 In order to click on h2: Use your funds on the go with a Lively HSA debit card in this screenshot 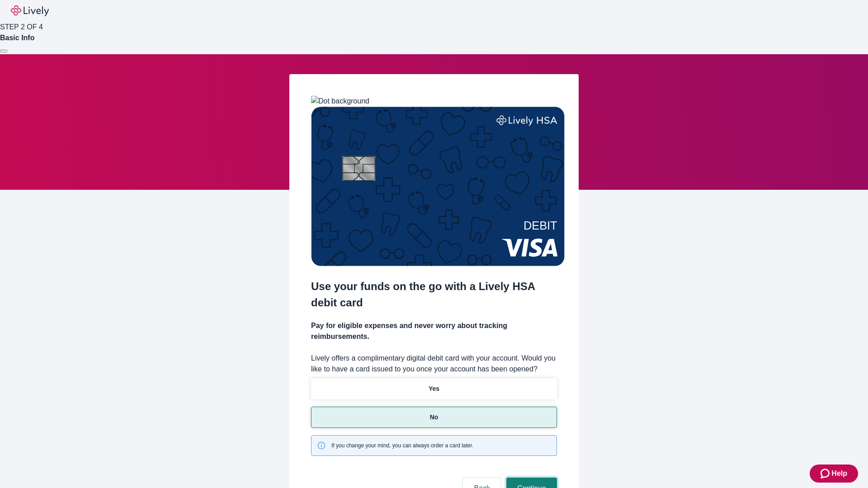, I will do `click(434, 295)`.